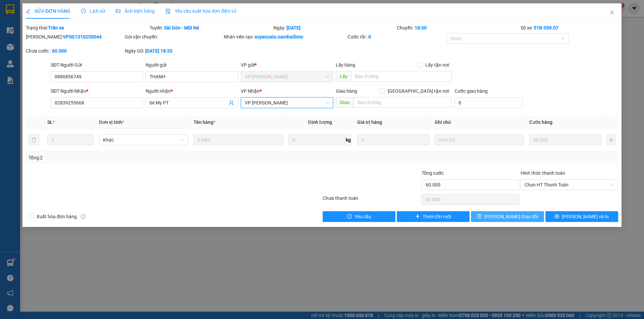  What do you see at coordinates (369, 122) in the screenshot?
I see `span: Giá trị hàng` at bounding box center [369, 122].